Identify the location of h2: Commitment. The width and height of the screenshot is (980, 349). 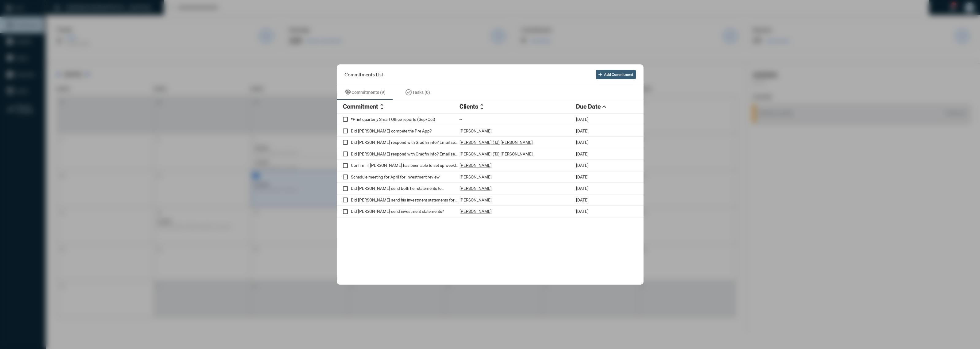
(360, 106).